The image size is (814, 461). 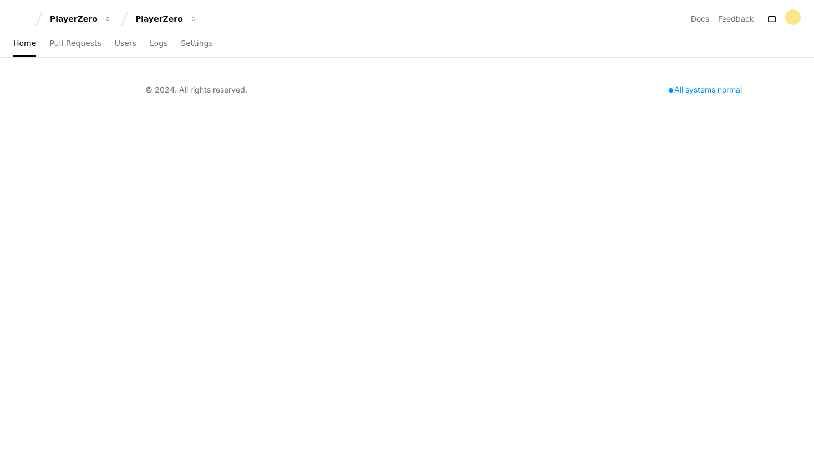 I want to click on a: Settings, so click(x=196, y=44).